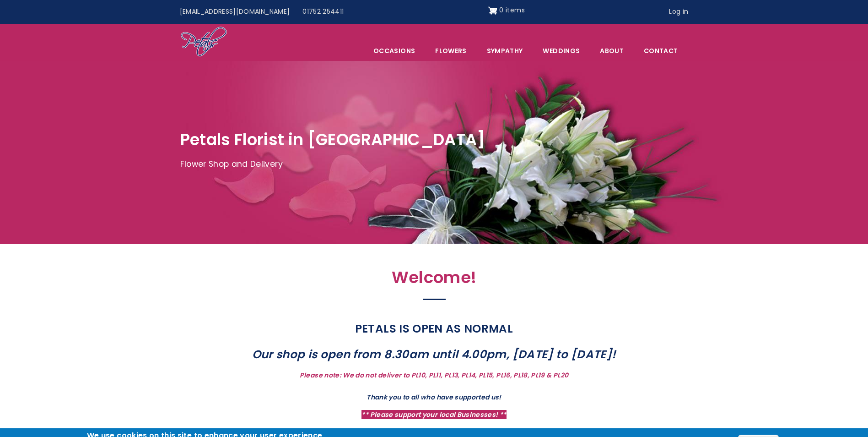  Describe the element at coordinates (561, 51) in the screenshot. I see `span: Weddings` at that location.